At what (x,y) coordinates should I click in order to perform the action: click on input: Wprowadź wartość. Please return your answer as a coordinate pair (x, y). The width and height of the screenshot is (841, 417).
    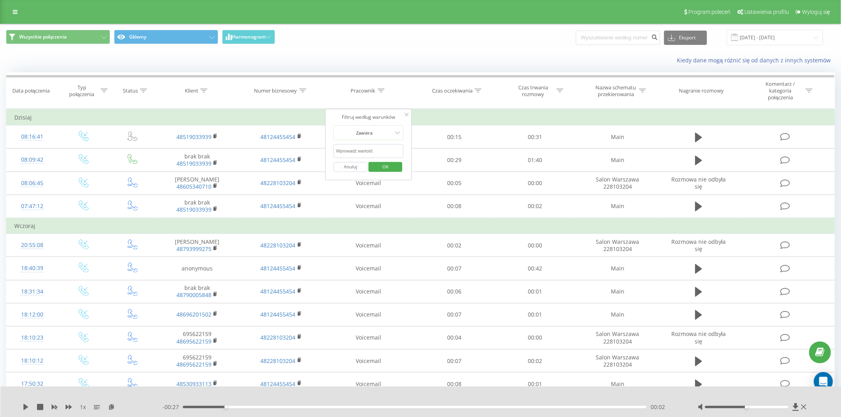
    Looking at the image, I should click on (369, 151).